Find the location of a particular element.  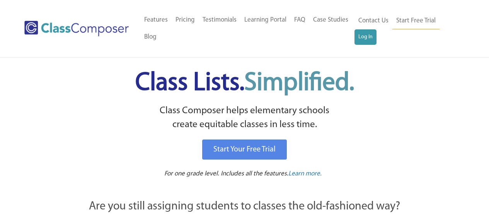

a: Start Your Free Trial is located at coordinates (244, 150).